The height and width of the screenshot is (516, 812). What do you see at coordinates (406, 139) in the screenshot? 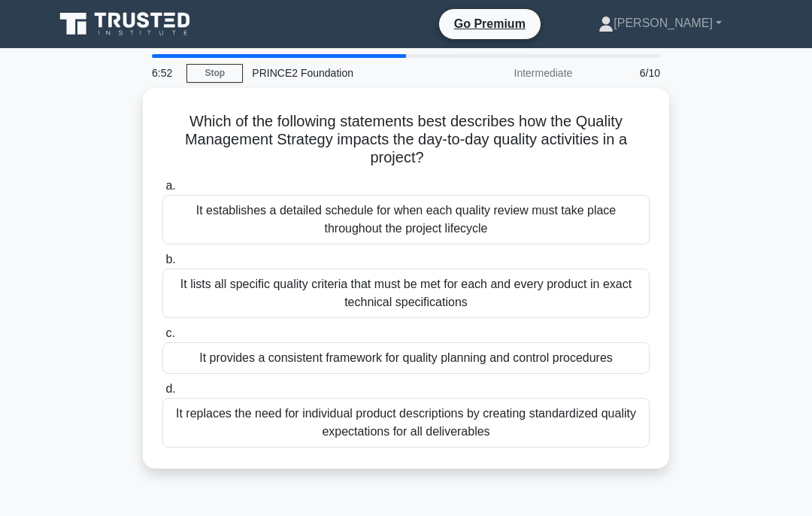
I see `h5: Which of the following statements best describes how the Quality Management Strategy impacts the ...` at bounding box center [406, 139].